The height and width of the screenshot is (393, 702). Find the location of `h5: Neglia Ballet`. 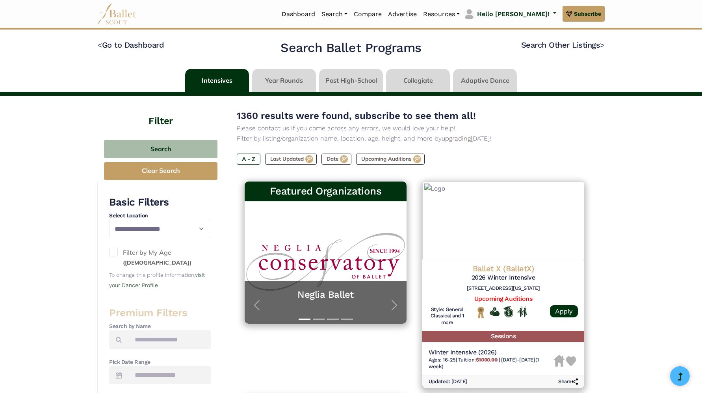

h5: Neglia Ballet is located at coordinates (326, 295).